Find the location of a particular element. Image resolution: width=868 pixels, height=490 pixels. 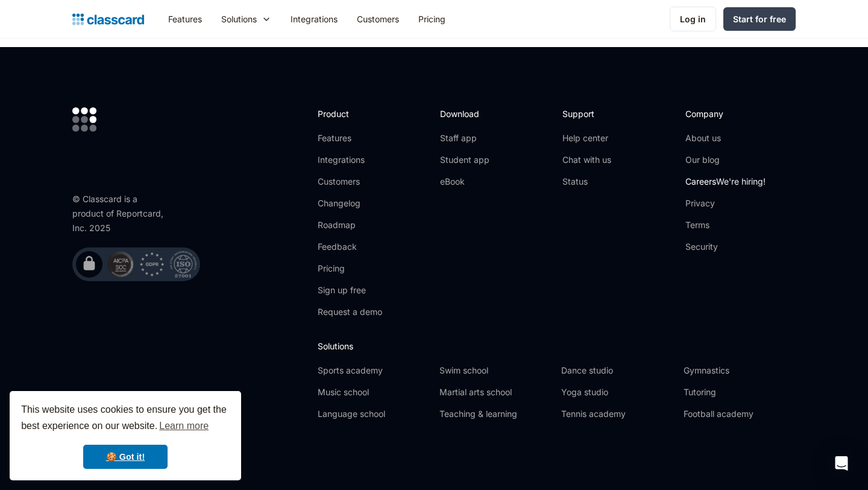

a: Our blog is located at coordinates (725, 160).